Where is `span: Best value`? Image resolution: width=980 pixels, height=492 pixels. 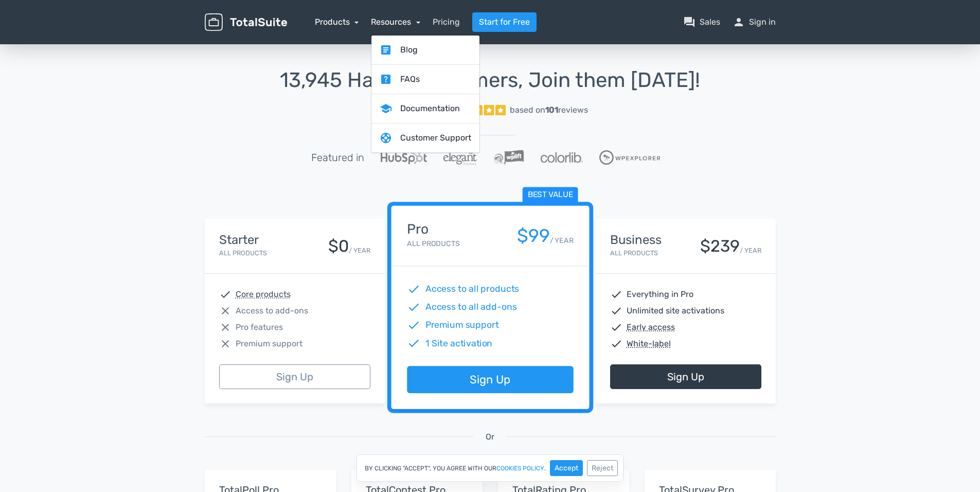 span: Best value is located at coordinates (550, 195).